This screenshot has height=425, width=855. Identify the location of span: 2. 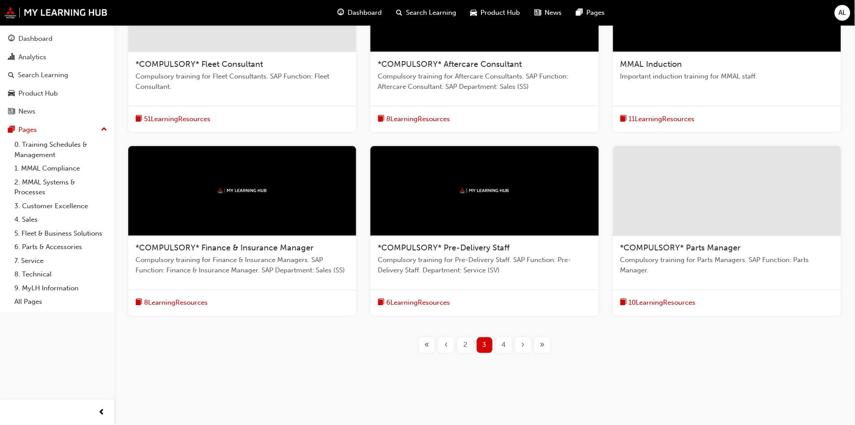
(465, 345).